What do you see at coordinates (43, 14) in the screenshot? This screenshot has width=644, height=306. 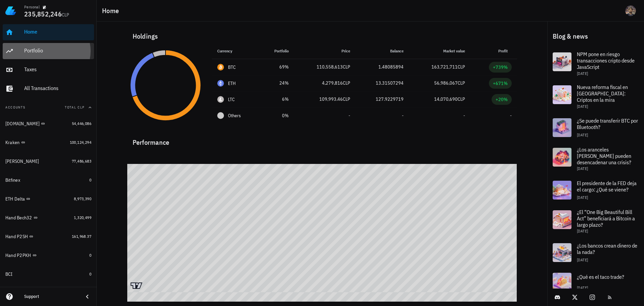 I see `span: 235,852,246` at bounding box center [43, 14].